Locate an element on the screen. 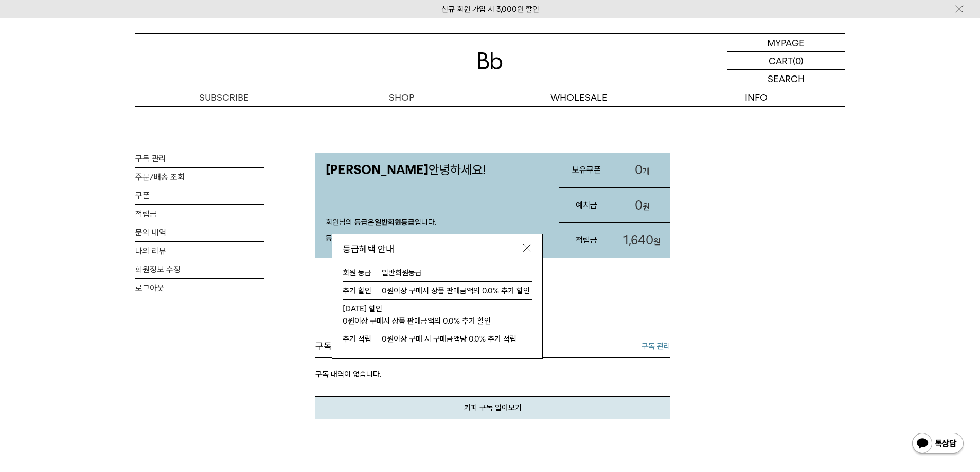 Image resolution: width=980 pixels, height=472 pixels. img: 로고 is located at coordinates (490, 60).